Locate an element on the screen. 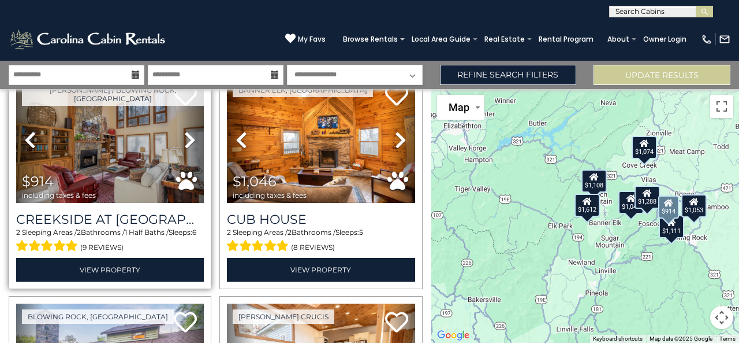  span: $914 is located at coordinates (38, 181).